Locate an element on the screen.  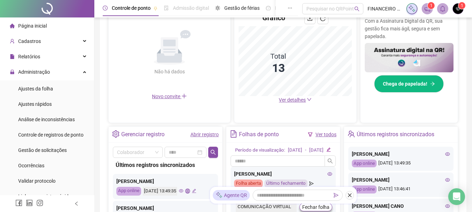
img: 19284 is located at coordinates (458, 9).